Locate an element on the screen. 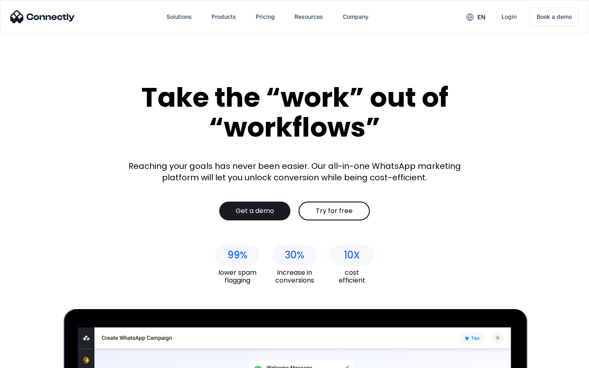 This screenshot has height=368, width=589. div: Get a demo is located at coordinates (255, 211).